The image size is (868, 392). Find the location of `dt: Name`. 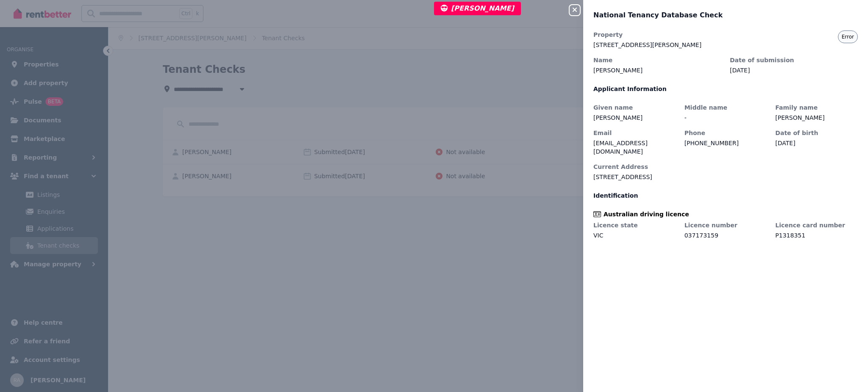

dt: Name is located at coordinates (658, 60).